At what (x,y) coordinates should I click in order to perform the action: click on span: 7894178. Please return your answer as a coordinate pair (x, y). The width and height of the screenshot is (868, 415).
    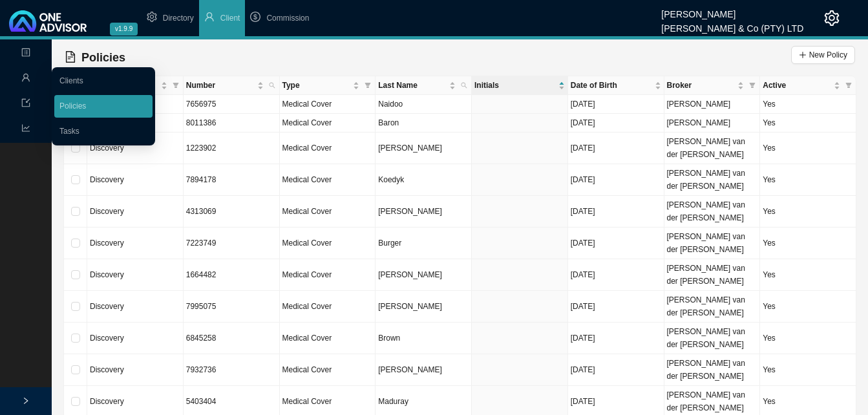
    Looking at the image, I should click on (201, 179).